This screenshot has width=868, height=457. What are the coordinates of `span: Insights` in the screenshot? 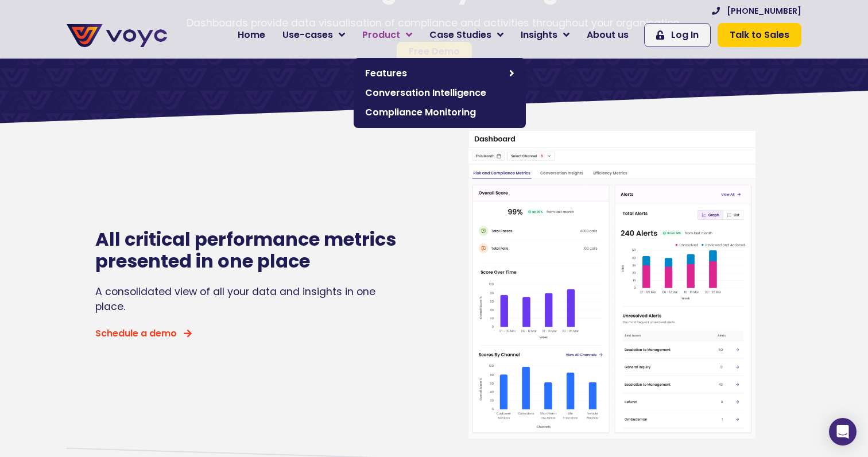 It's located at (539, 35).